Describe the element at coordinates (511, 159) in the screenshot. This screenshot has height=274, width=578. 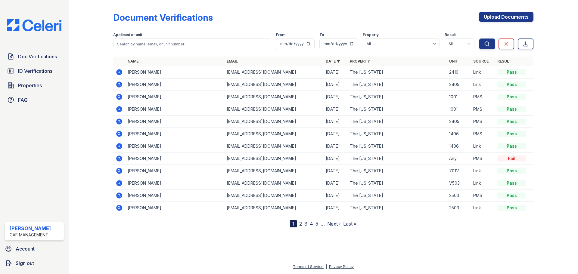
I see `div: Fail` at that location.